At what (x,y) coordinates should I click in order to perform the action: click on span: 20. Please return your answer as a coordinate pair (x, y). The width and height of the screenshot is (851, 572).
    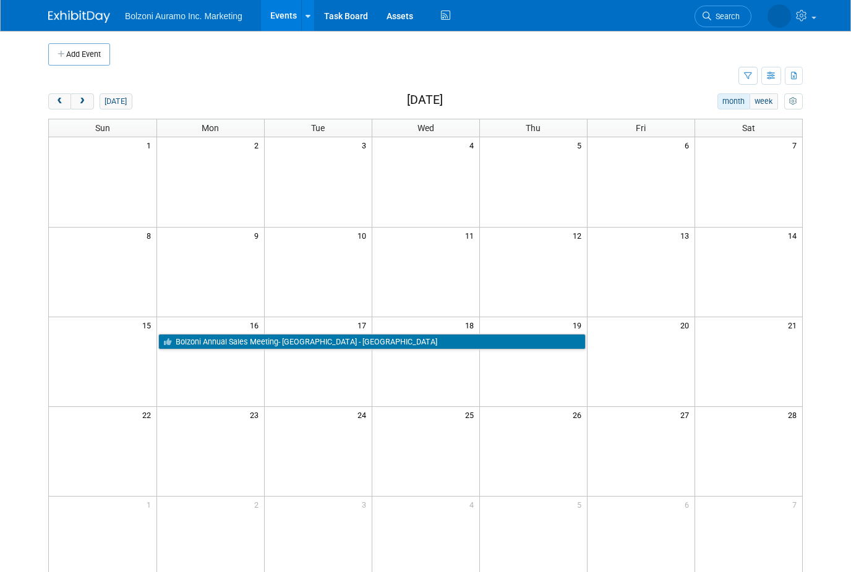
    Looking at the image, I should click on (687, 325).